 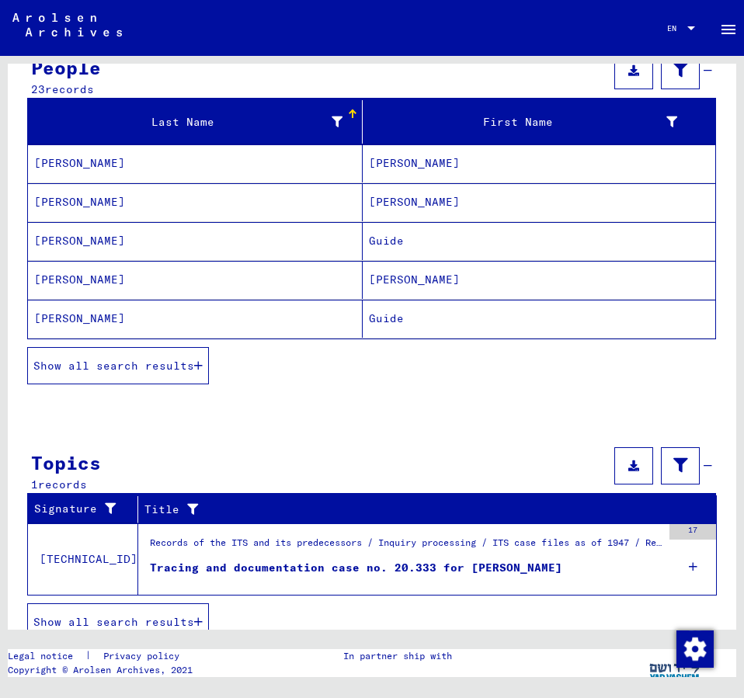 What do you see at coordinates (675, 28) in the screenshot?
I see `span: EN` at bounding box center [675, 28].